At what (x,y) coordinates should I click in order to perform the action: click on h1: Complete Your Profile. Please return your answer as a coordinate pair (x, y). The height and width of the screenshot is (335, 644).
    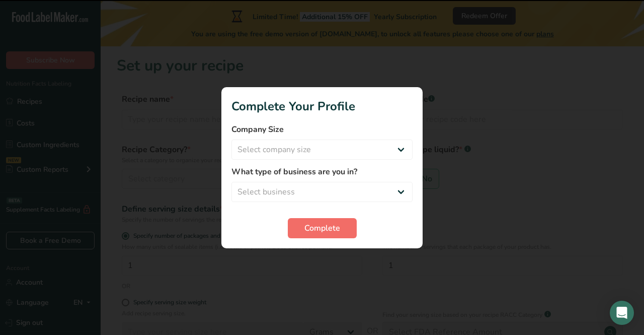
    Looking at the image, I should click on (322, 106).